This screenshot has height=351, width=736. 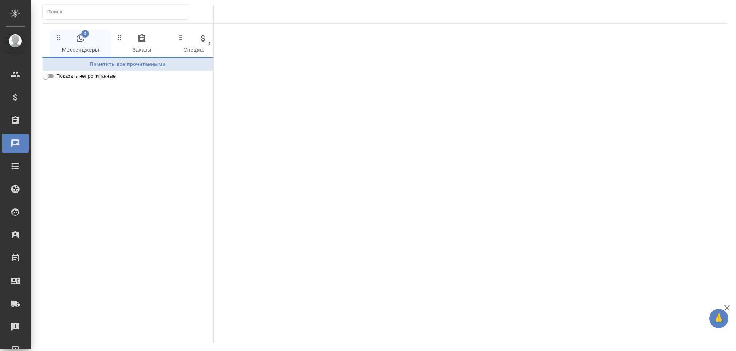 What do you see at coordinates (86, 76) in the screenshot?
I see `span: Показать непрочитанные` at bounding box center [86, 76].